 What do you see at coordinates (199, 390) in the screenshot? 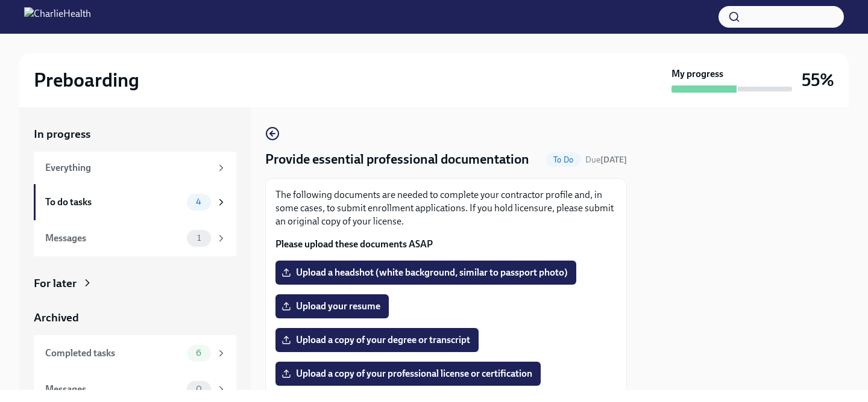
I see `span: 0` at bounding box center [199, 390].